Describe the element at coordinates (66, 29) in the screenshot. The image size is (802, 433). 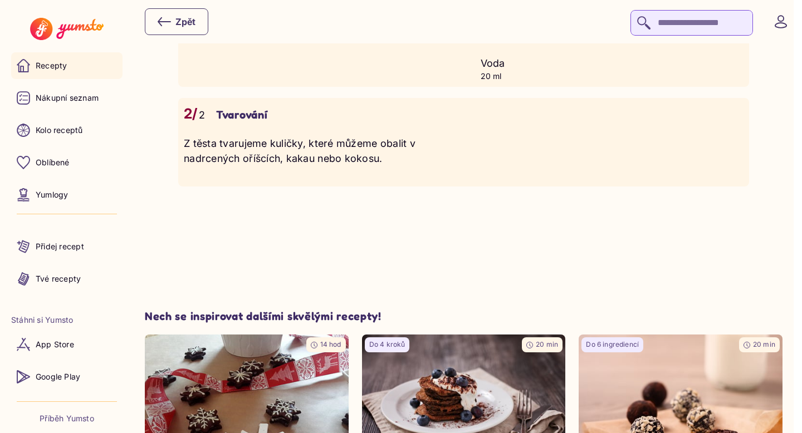
I see `img: Yumsto logo` at that location.